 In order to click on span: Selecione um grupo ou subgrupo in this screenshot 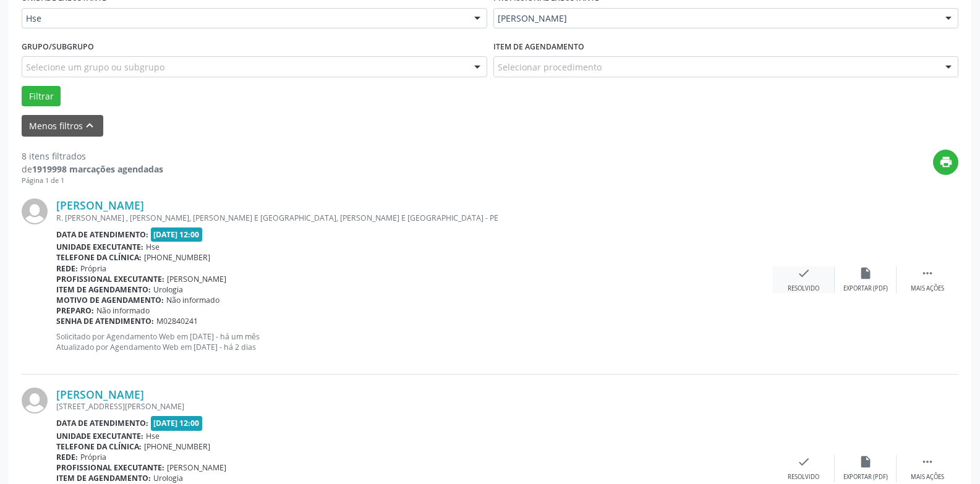, I will do `click(95, 67)`.